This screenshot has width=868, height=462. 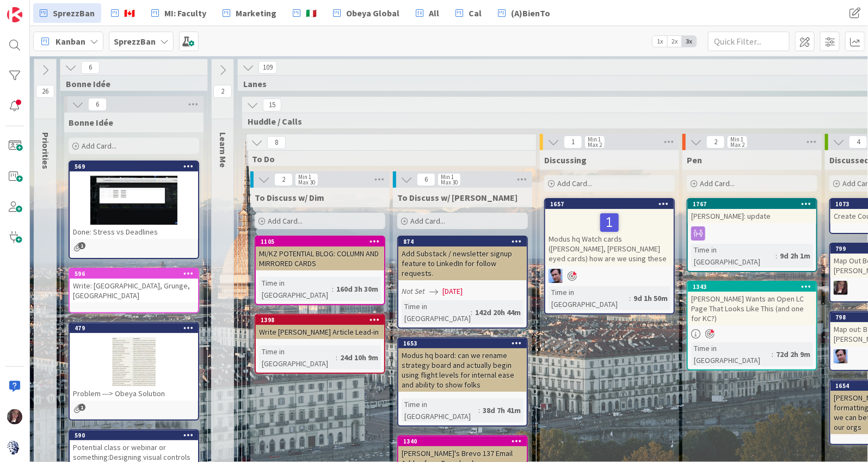 I want to click on span: Kanban, so click(x=70, y=41).